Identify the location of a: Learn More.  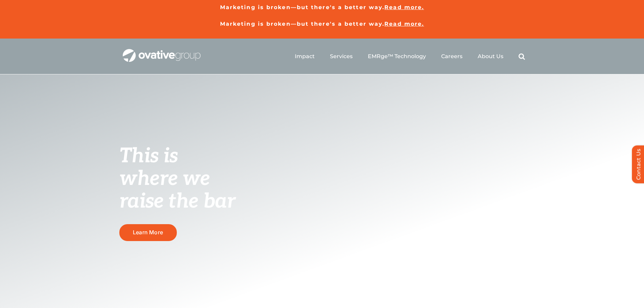
(148, 232).